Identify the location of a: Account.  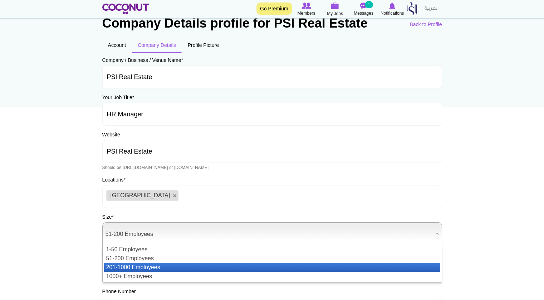
(117, 45).